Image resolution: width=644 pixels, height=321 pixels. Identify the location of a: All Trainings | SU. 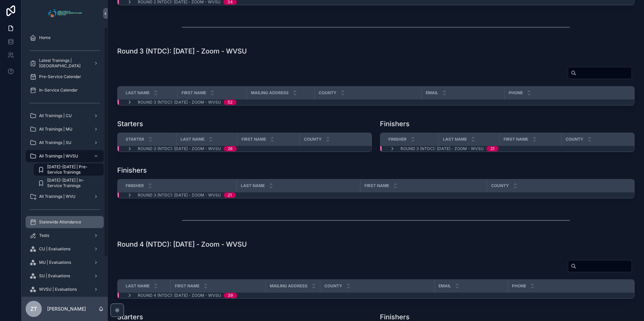
(65, 143).